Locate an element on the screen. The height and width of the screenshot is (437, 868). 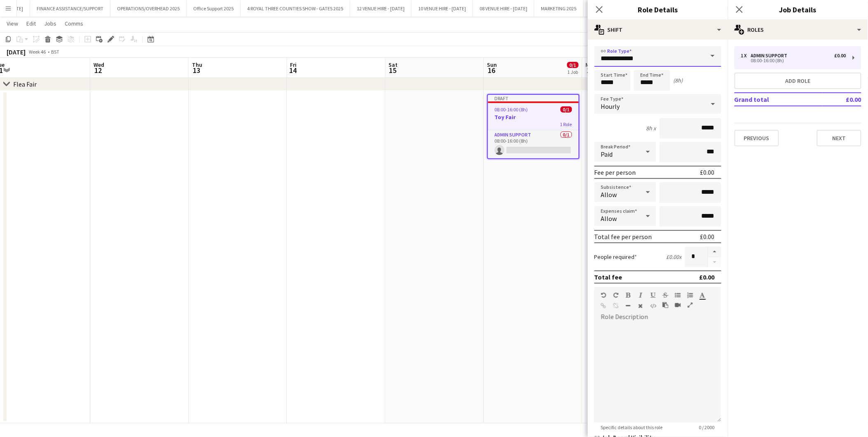
button: OPERATIONS/OVERHEAD 2025 is located at coordinates (148, 8).